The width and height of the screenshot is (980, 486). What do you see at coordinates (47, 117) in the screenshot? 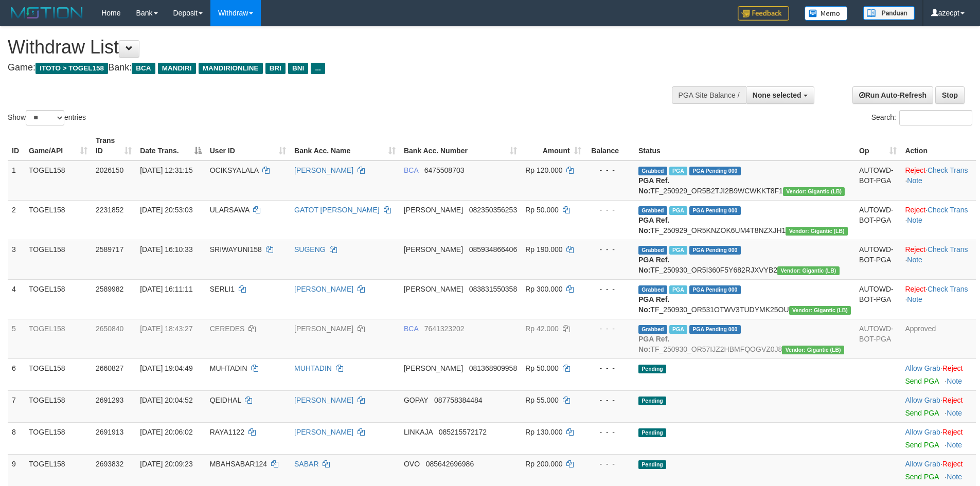
I see `label: Show entries` at bounding box center [47, 117].